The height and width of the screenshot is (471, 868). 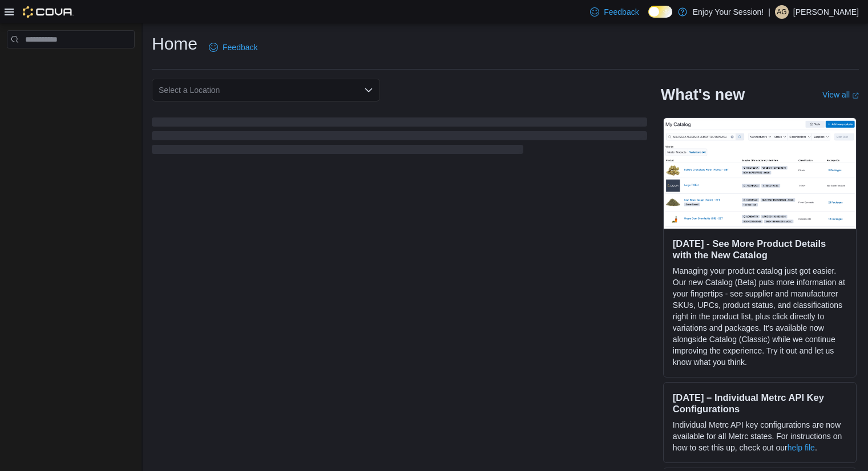 I want to click on h1: Home, so click(x=175, y=44).